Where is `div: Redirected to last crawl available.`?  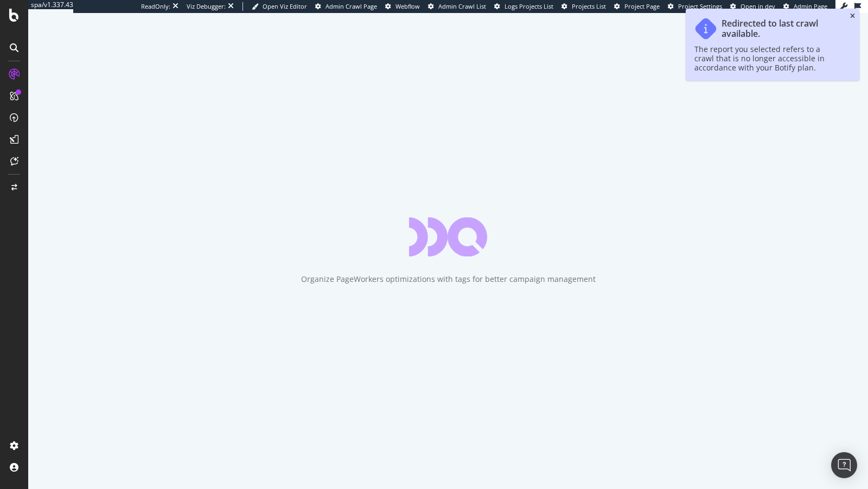
div: Redirected to last crawl available. is located at coordinates (781, 29).